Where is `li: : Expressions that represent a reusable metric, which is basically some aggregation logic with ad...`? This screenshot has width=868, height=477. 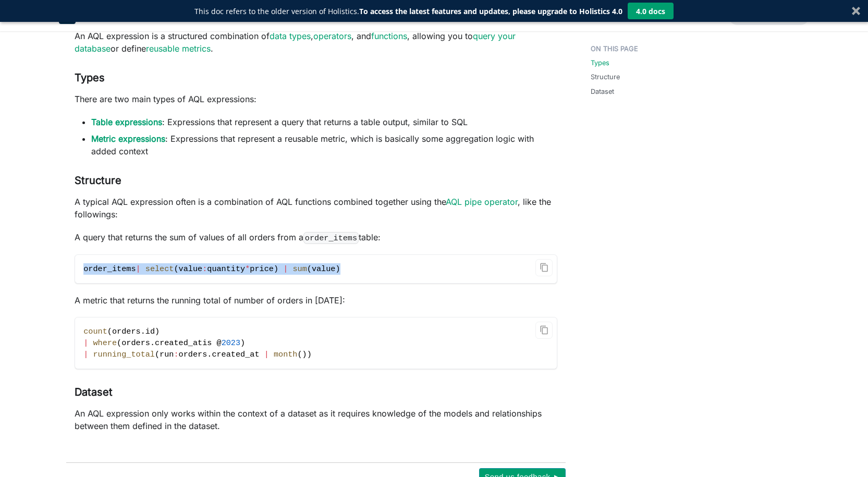 li: : Expressions that represent a reusable metric, which is basically some aggregation logic with ad... is located at coordinates (324, 145).